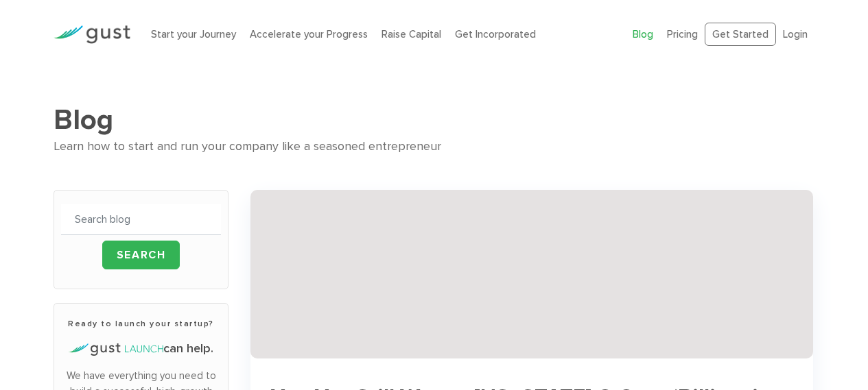  What do you see at coordinates (140, 349) in the screenshot?
I see `h4: can help.` at bounding box center [140, 349].